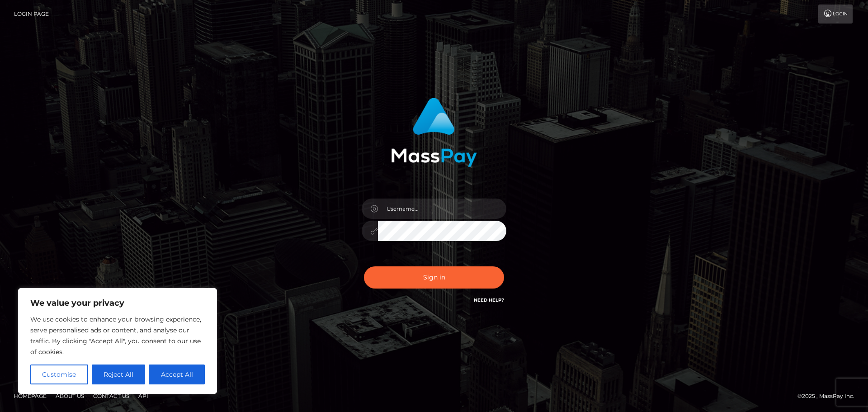  What do you see at coordinates (118, 335) in the screenshot?
I see `p: We use cookies to enhance your browsing experience, serve personalised ads or content, and analys...` at bounding box center [118, 335].